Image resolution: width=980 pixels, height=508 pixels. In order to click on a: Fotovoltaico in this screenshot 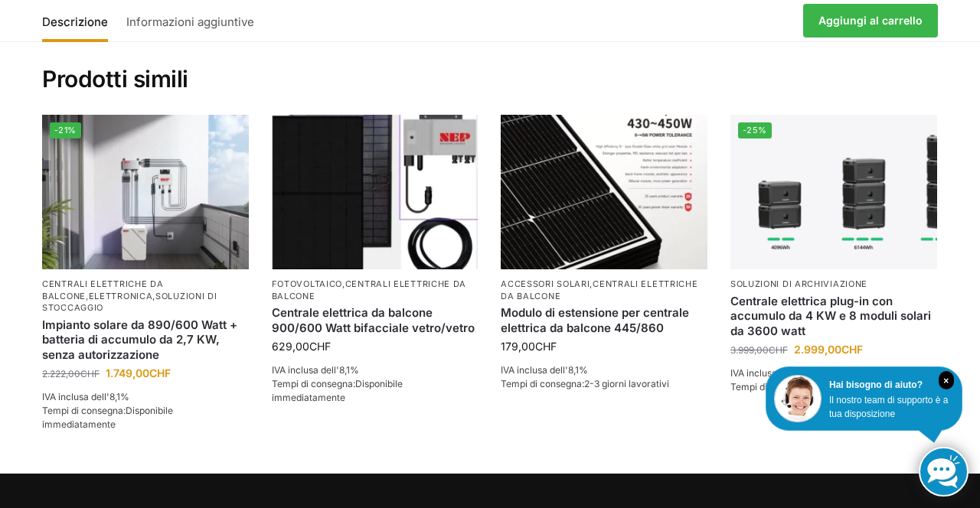, I will do `click(307, 284)`.